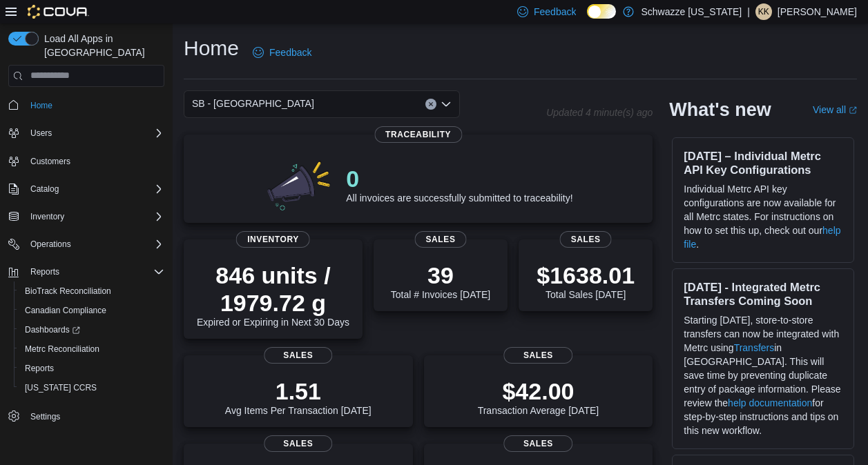 The height and width of the screenshot is (465, 868). Describe the element at coordinates (431, 104) in the screenshot. I see `button: Clear input` at that location.